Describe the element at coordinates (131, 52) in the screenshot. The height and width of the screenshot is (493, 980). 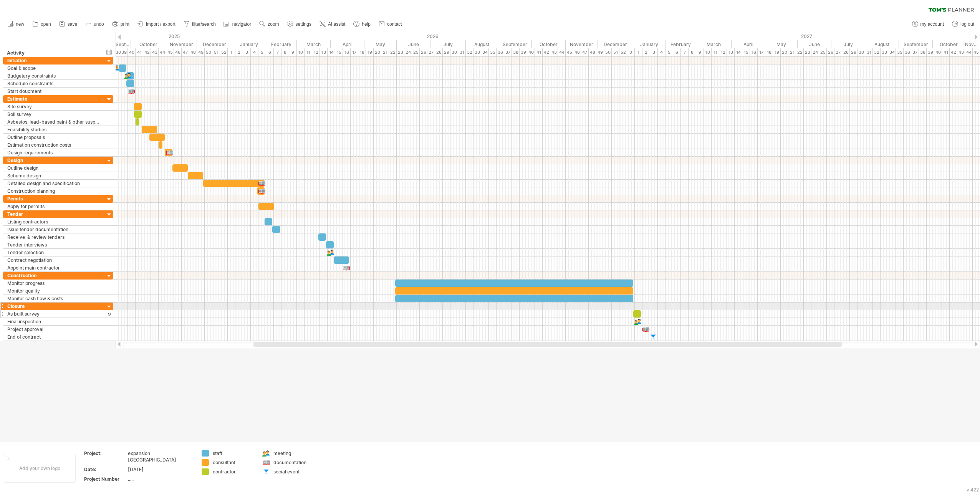
I see `div: 40` at that location.